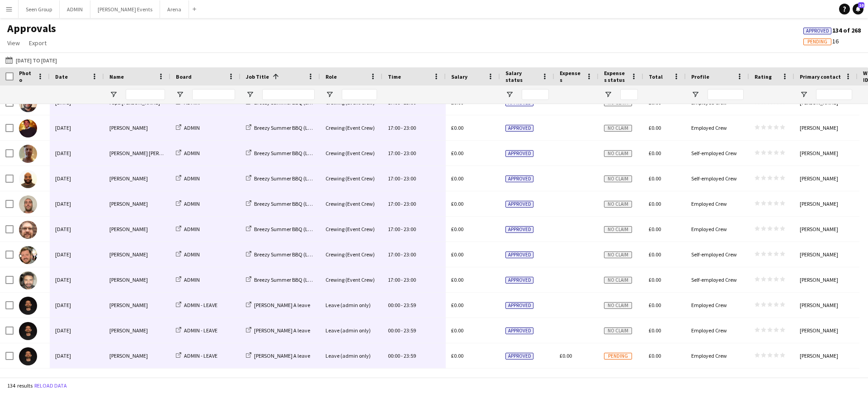 Image resolution: width=868 pixels, height=393 pixels. Describe the element at coordinates (145, 95) in the screenshot. I see `input: Name Filter Input` at that location.